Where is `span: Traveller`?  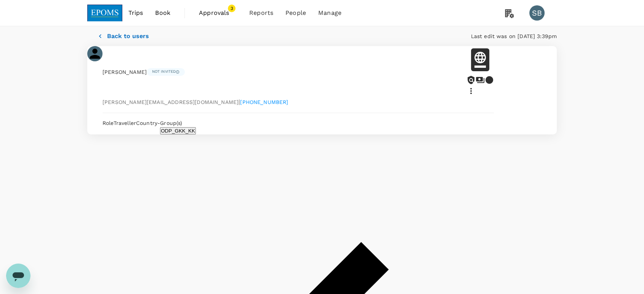 span: Traveller is located at coordinates (125, 123).